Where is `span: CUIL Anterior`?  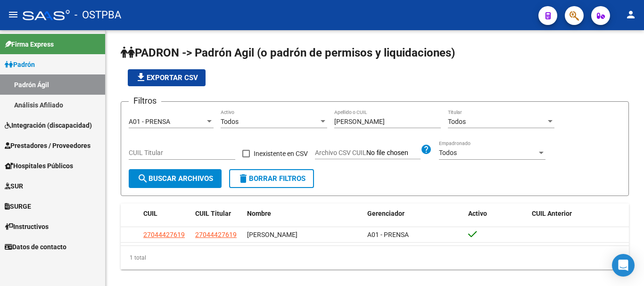 span: CUIL Anterior is located at coordinates (551, 213).